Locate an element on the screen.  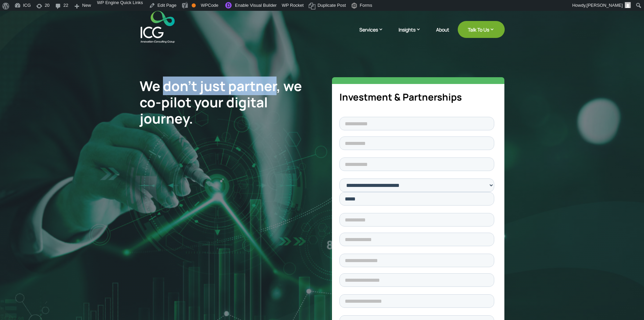
img: ICG is located at coordinates (157, 27).